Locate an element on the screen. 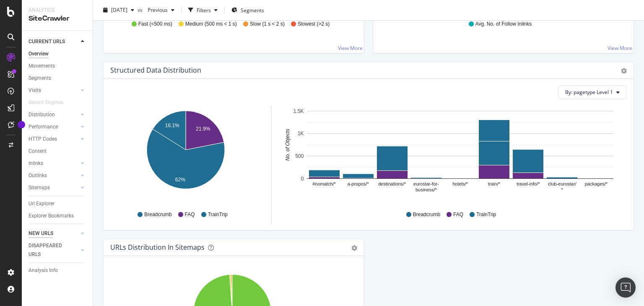  text: packages/* is located at coordinates (596, 184).